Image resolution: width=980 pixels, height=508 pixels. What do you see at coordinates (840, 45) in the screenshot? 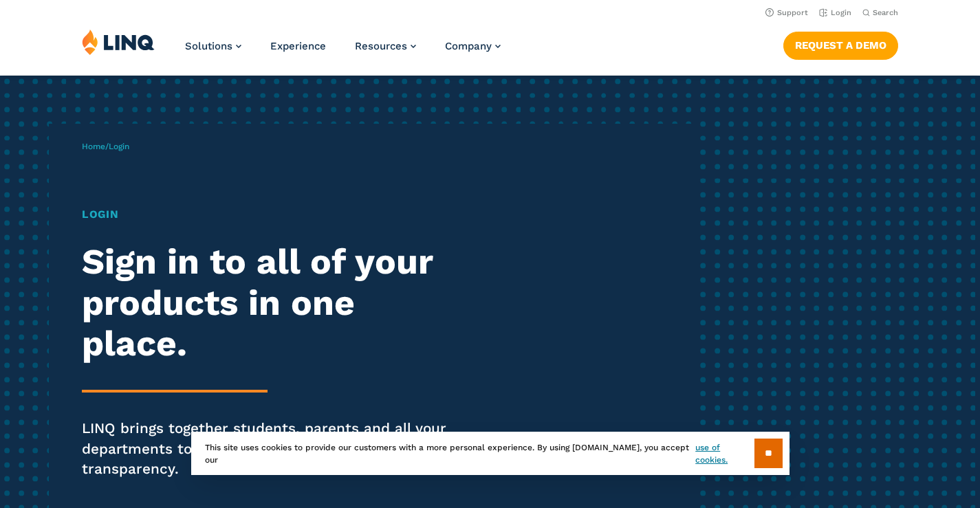
I see `a: Request a Demo` at bounding box center [840, 45].